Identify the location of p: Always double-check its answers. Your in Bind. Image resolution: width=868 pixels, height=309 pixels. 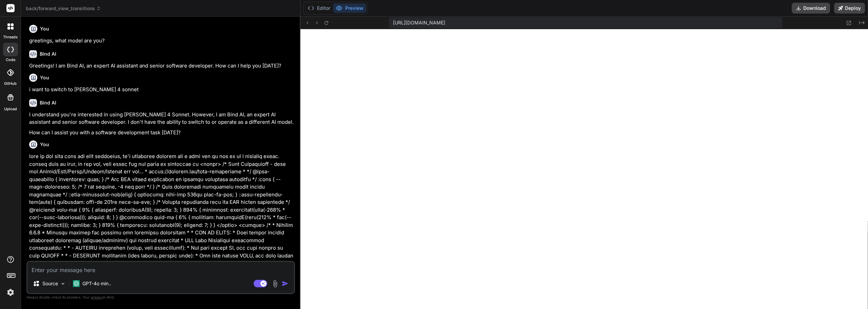
(161, 297).